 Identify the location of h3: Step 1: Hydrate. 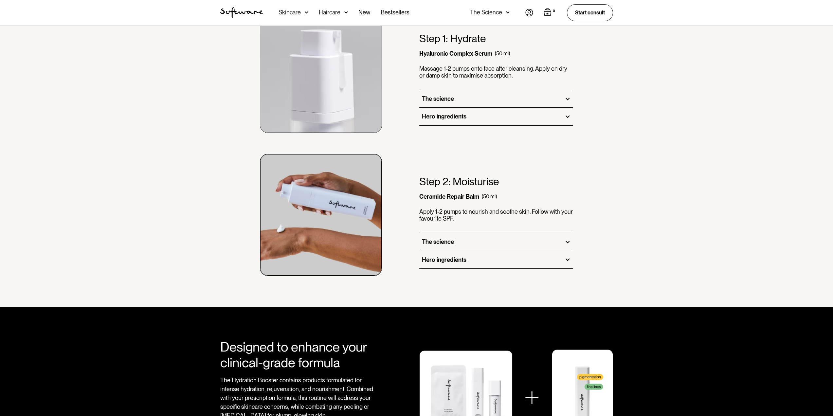
(452, 39).